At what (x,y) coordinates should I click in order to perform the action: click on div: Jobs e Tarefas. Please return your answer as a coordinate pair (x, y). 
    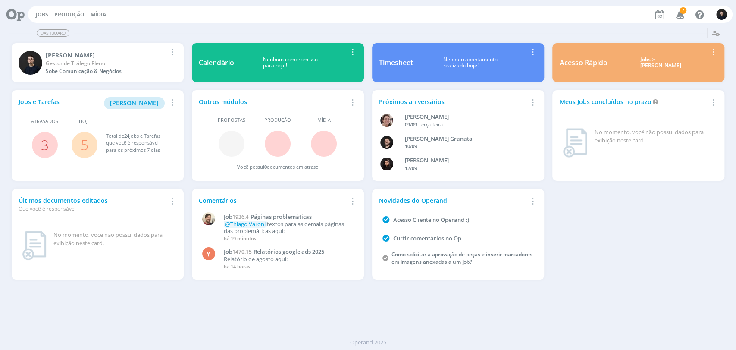
    Looking at the image, I should click on (92, 103).